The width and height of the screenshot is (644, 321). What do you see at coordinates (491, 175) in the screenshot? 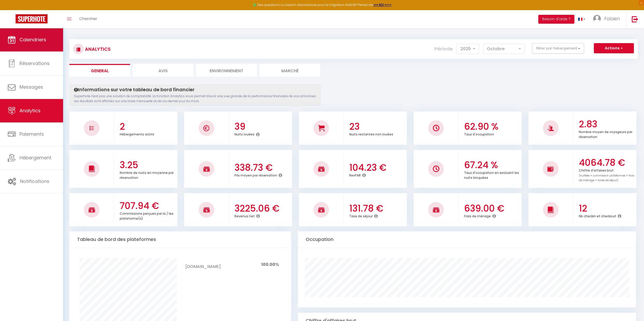
I see `p: Taux d'occupation en excluant les nuits bloquées` at bounding box center [491, 175].